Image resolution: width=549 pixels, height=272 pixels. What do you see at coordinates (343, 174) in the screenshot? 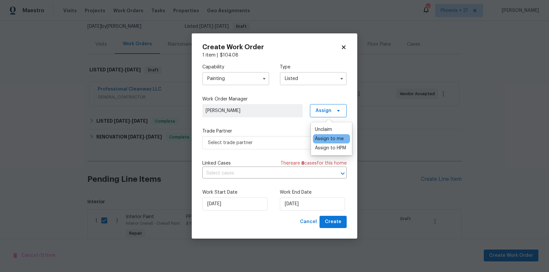
I see `button: Open` at bounding box center [343, 174].